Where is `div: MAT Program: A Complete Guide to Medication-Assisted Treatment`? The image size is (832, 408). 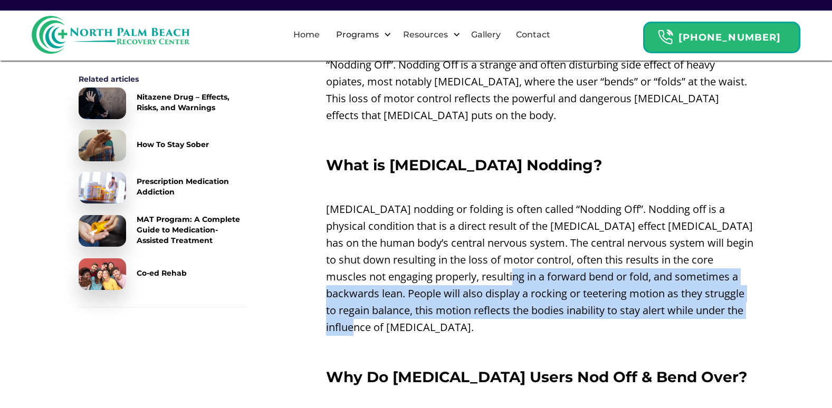
div: MAT Program: A Complete Guide to Medication-Assisted Treatment is located at coordinates (192, 230).